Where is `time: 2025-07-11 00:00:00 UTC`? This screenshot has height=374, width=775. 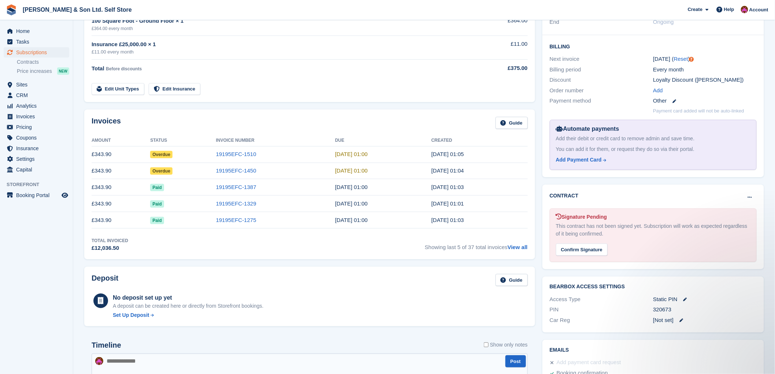
time: 2025-07-11 00:00:00 UTC is located at coordinates (351, 187).